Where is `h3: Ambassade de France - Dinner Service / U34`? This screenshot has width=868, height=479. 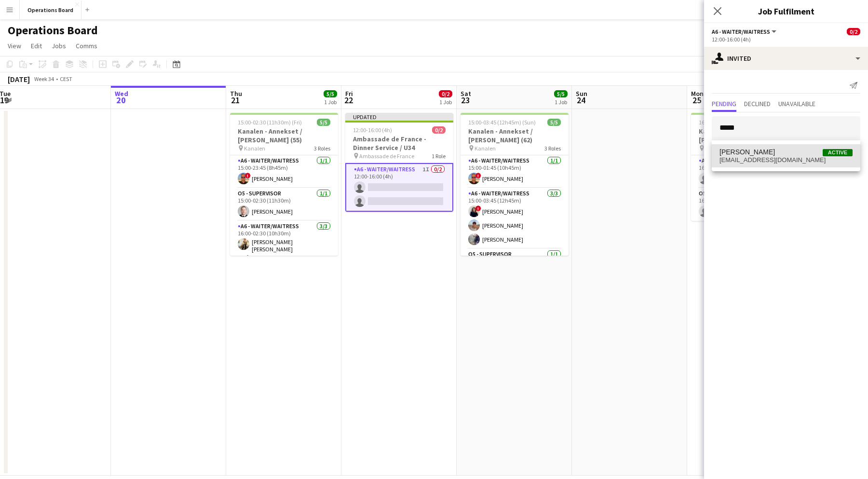
h3: Ambassade de France - Dinner Service / U34 is located at coordinates (399, 143).